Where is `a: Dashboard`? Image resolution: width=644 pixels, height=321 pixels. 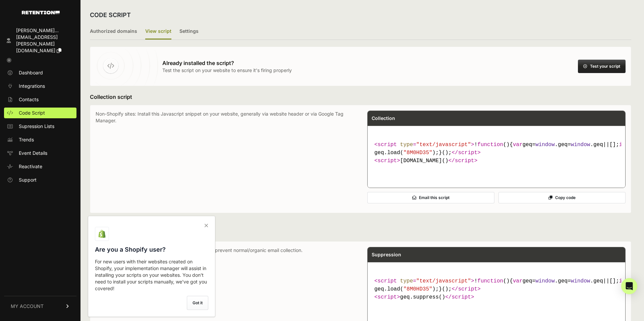
a: Dashboard is located at coordinates (40, 73).